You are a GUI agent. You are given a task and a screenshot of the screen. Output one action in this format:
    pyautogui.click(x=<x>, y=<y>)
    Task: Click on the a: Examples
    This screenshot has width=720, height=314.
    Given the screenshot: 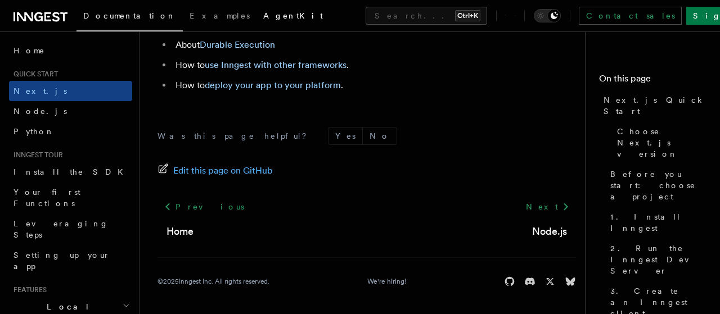 What is the action you would take?
    pyautogui.click(x=219, y=17)
    